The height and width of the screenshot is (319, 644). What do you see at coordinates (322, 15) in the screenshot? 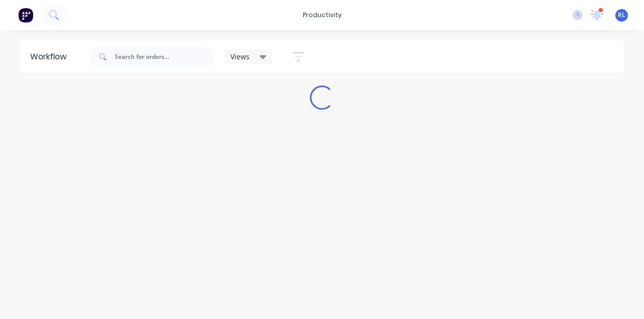
I see `div: productivity` at bounding box center [322, 15].